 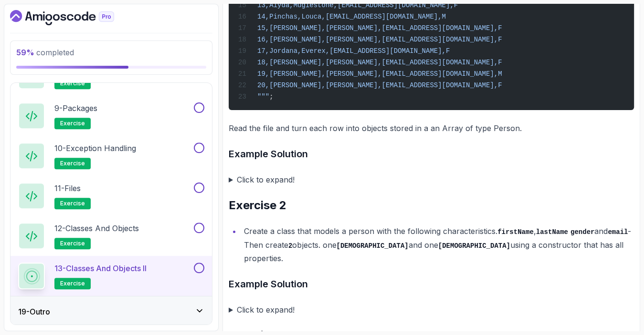 What do you see at coordinates (76, 108) in the screenshot?
I see `p: 9 - Packages` at bounding box center [76, 108].